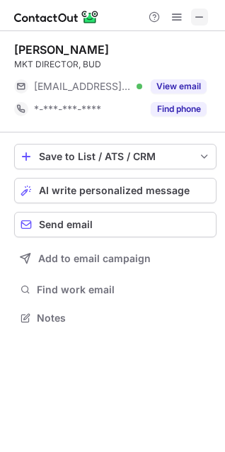 The height and width of the screenshot is (452, 225). What do you see at coordinates (115, 156) in the screenshot?
I see `div: Save to List / ATS / CRM` at bounding box center [115, 156].